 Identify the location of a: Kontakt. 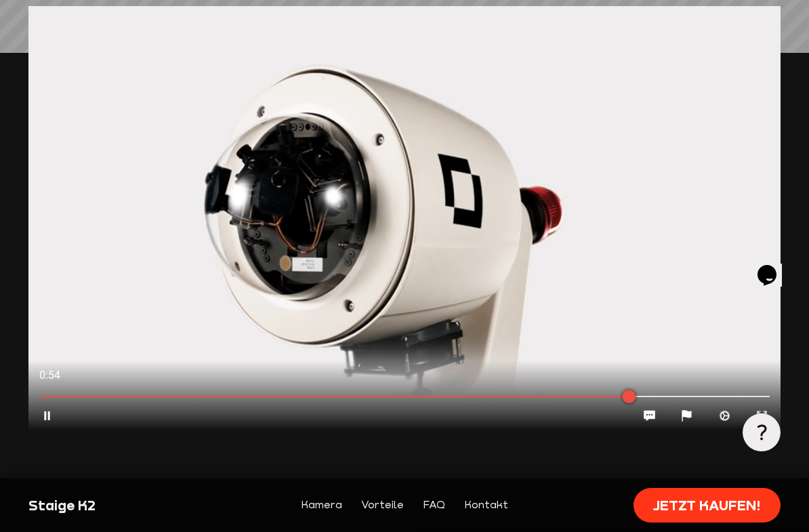
(486, 504).